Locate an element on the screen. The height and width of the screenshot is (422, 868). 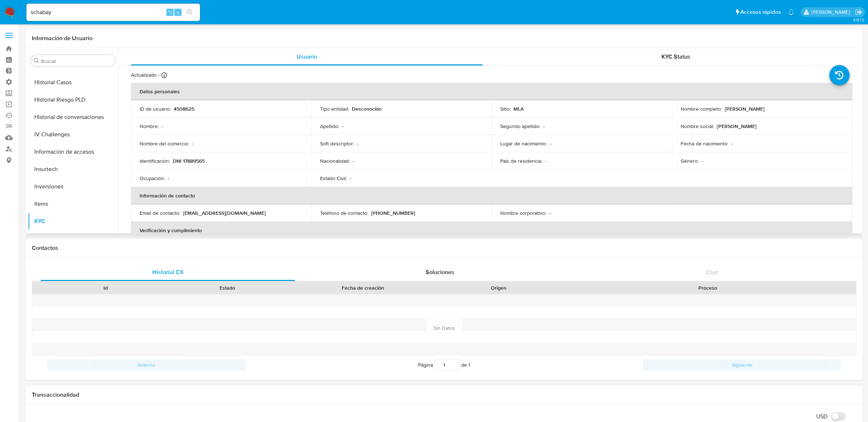
span: s is located at coordinates (178, 12).